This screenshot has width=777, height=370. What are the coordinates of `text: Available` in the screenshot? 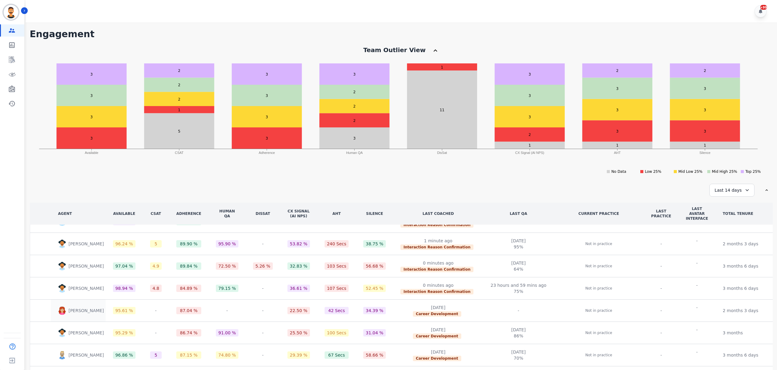 It's located at (91, 153).